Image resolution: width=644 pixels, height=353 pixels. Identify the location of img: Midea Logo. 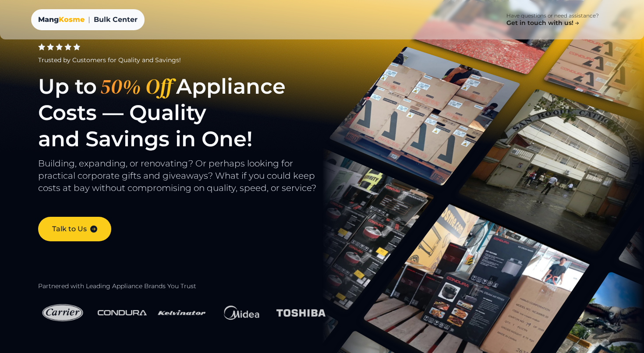
(241, 313).